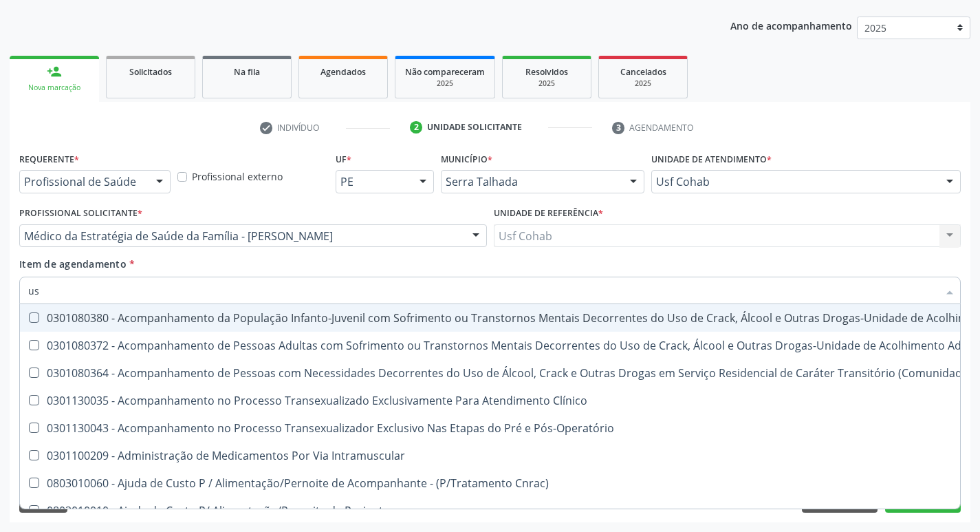 This screenshot has width=980, height=532. Describe the element at coordinates (483, 290) in the screenshot. I see `input: Buscar por procedimentos` at that location.